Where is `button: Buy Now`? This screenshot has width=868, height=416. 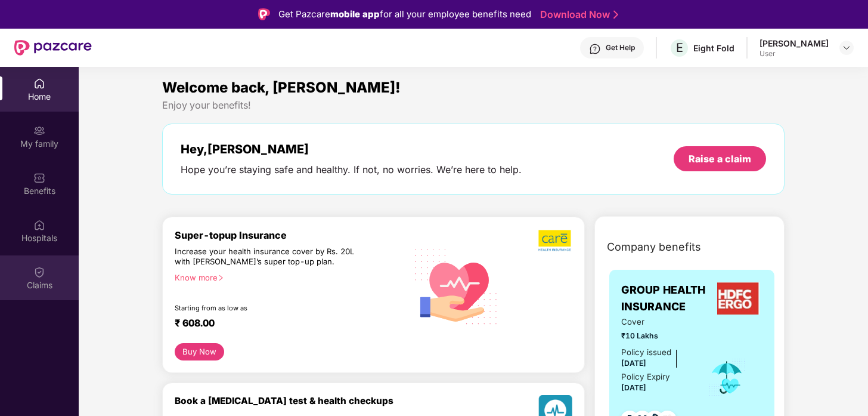 button: Buy Now is located at coordinates (199, 352).